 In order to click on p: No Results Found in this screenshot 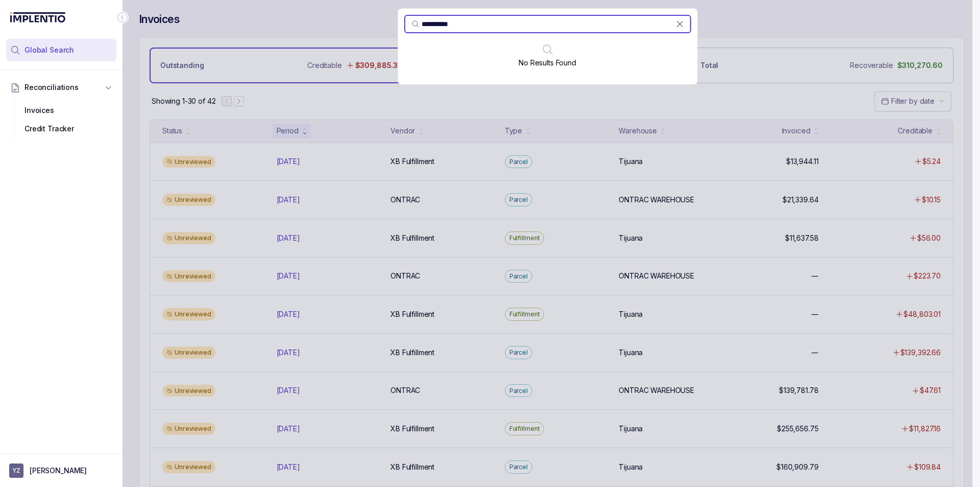, I will do `click(547, 63)`.